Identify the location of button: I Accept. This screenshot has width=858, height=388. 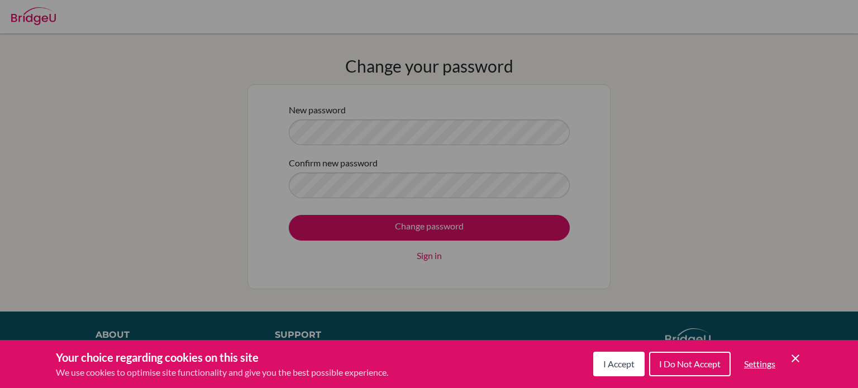
(619, 364).